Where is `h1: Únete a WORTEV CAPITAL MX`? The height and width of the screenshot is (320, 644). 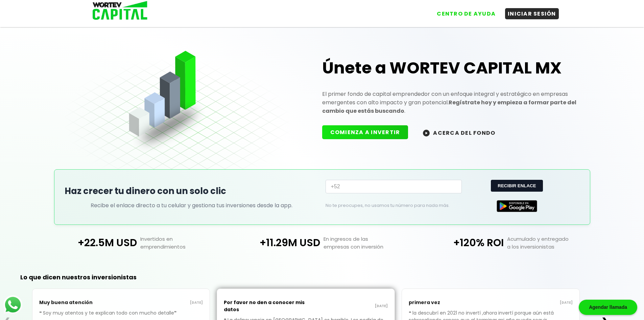 h1: Únete a WORTEV CAPITAL MX is located at coordinates (451, 68).